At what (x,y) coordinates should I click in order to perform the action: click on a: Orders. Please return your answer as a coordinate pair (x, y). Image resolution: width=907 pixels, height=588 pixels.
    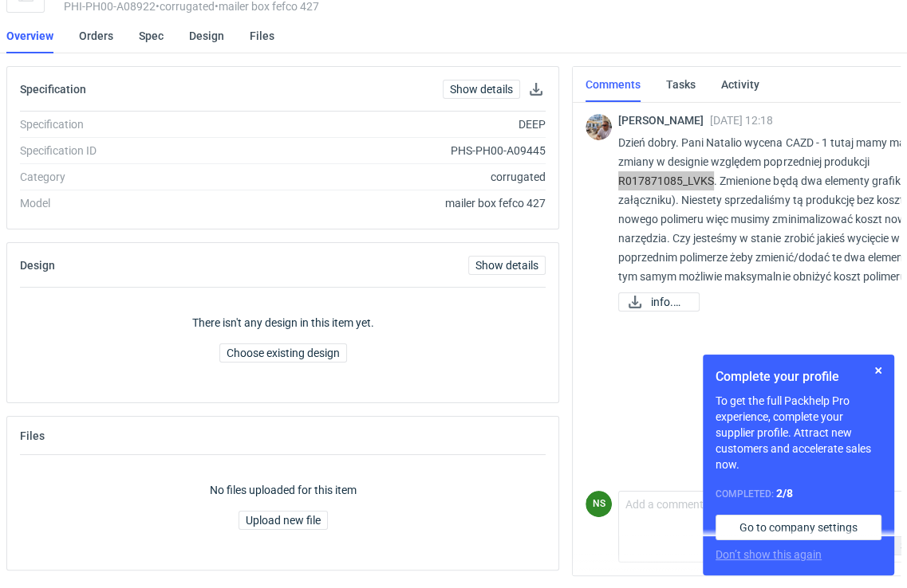
    Looking at the image, I should click on (95, 36).